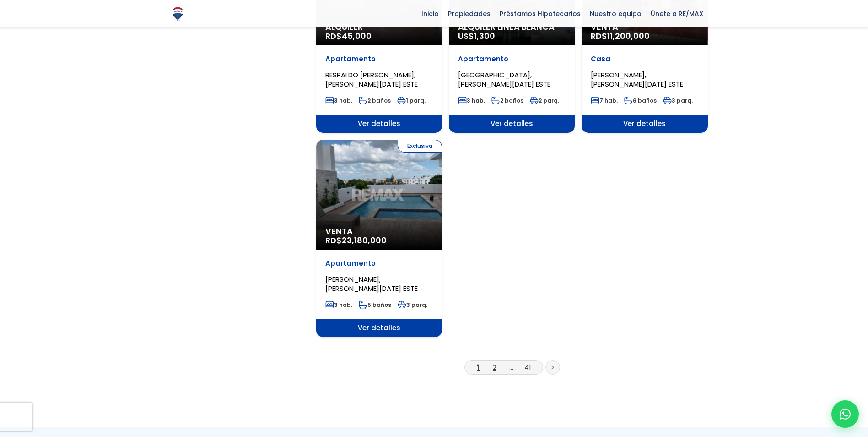  I want to click on span: Nuestro equipo, so click(615, 14).